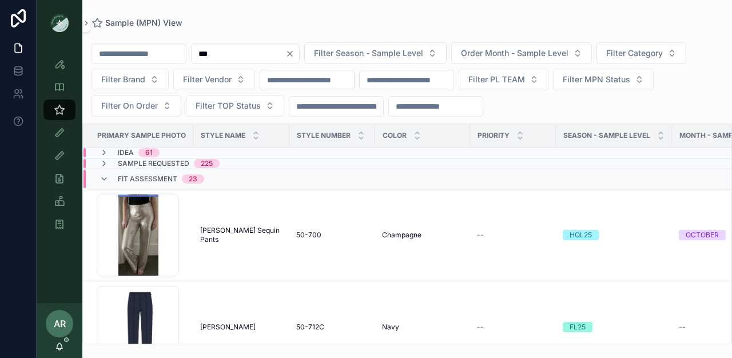  What do you see at coordinates (578, 327) in the screenshot?
I see `div: FL25` at bounding box center [578, 327].